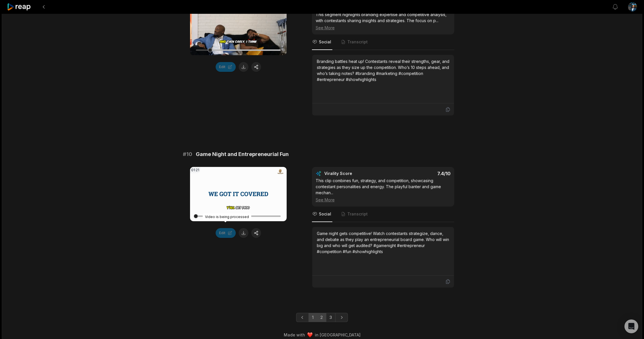 The image size is (644, 339). What do you see at coordinates (419, 174) in the screenshot?
I see `div: 7.4 /10` at bounding box center [419, 174].